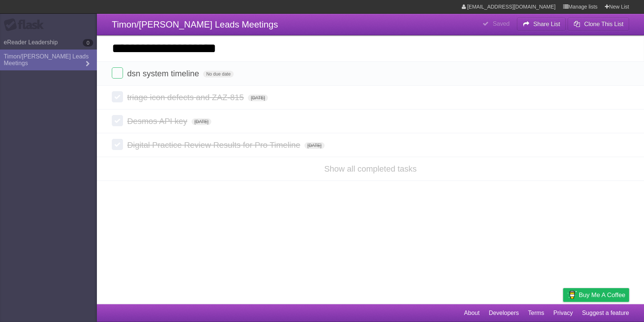 The image size is (644, 322). What do you see at coordinates (604, 24) in the screenshot?
I see `b: Clone This List` at bounding box center [604, 24].